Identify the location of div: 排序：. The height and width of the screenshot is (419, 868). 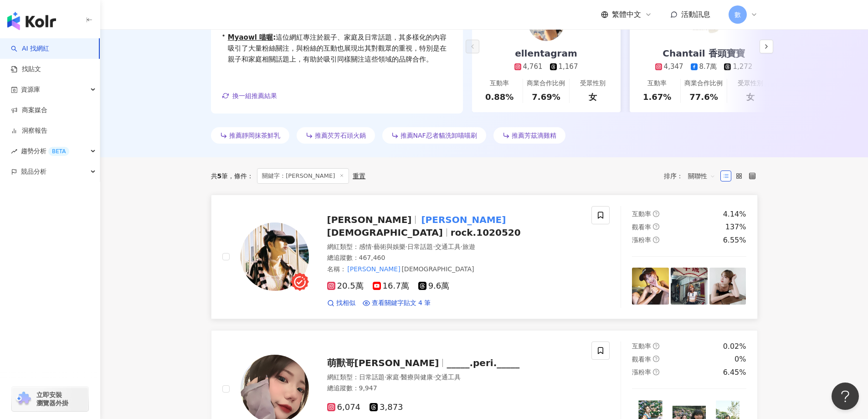
(692, 176).